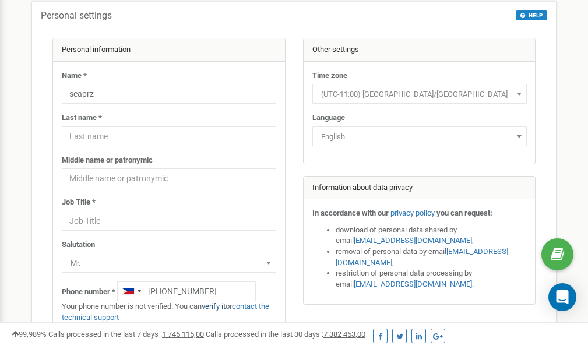  I want to click on strong: In accordance with our, so click(351, 213).